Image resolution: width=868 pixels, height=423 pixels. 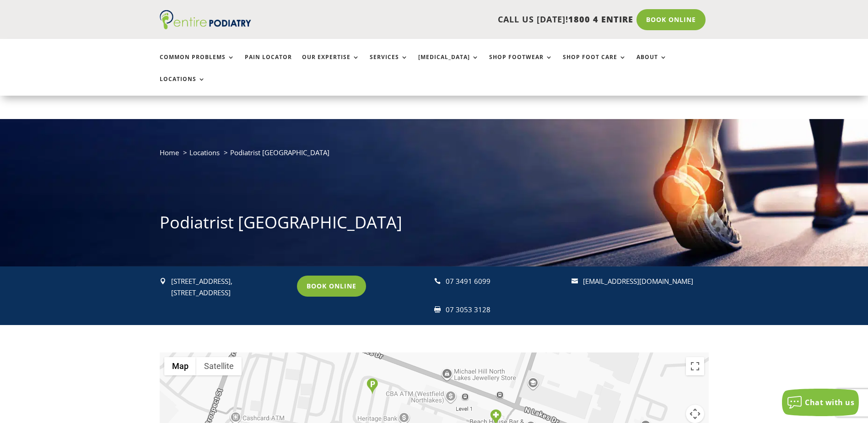 I want to click on a: Services, so click(x=389, y=63).